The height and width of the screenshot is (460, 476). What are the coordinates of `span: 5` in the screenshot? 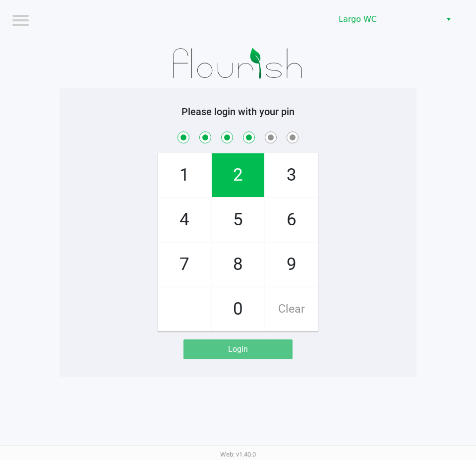 It's located at (238, 220).